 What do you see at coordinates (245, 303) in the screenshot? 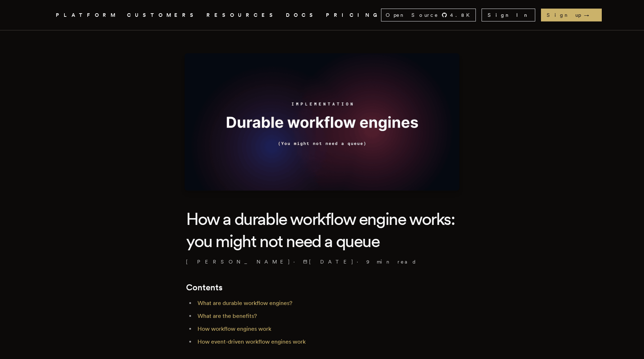
I see `a: What are durable workflow engines?` at bounding box center [245, 303].